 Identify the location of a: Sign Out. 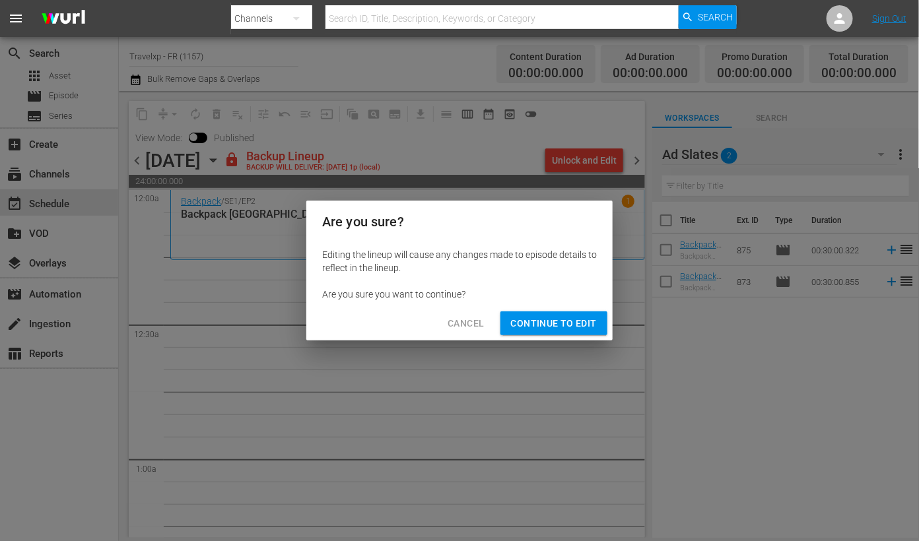
(889, 18).